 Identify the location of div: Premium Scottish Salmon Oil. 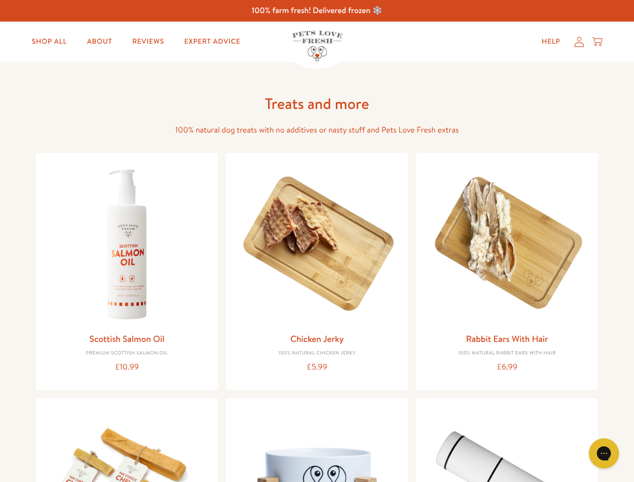
(127, 354).